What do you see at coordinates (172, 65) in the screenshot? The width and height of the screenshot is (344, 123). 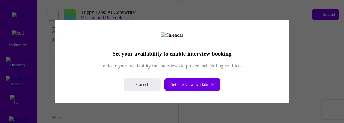 I see `p: Indicate your availability for interviews to prevent scheduling conflicts.` at bounding box center [172, 65].